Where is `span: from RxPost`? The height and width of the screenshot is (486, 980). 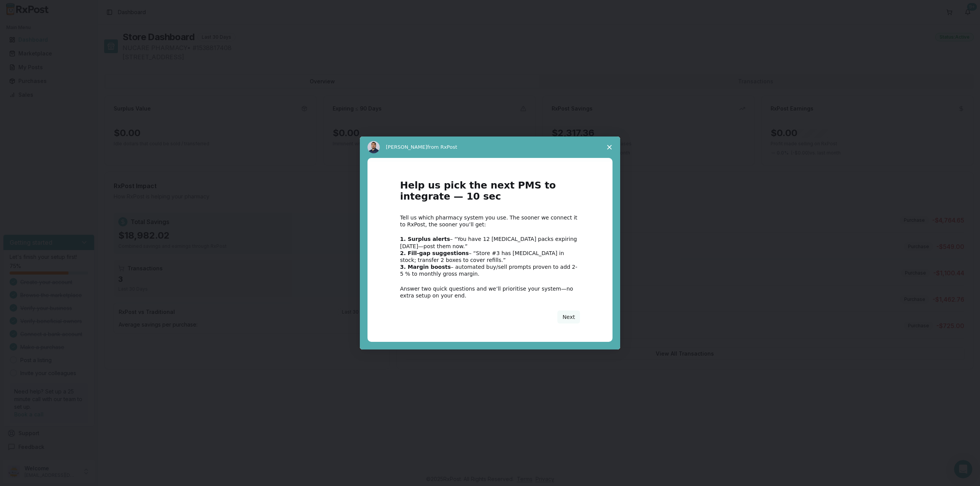 span: from RxPost is located at coordinates (442, 147).